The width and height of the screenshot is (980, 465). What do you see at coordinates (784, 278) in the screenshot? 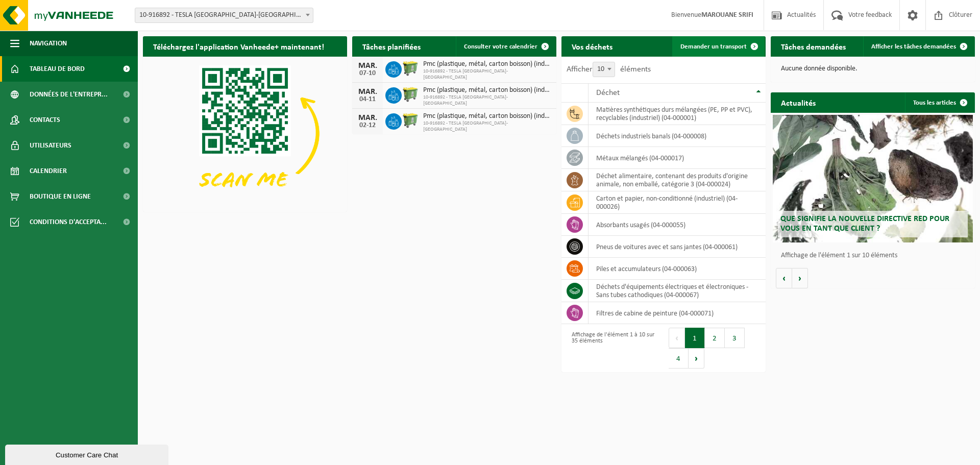
I see `button: Vorige` at bounding box center [784, 278].